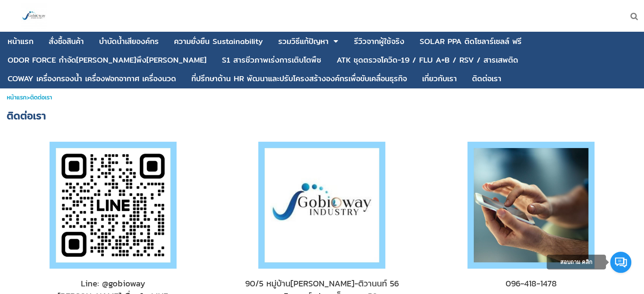 Image resolution: width=644 pixels, height=294 pixels. What do you see at coordinates (379, 42) in the screenshot?
I see `div: รีวิวจากผู้ใช้จริง` at bounding box center [379, 42].